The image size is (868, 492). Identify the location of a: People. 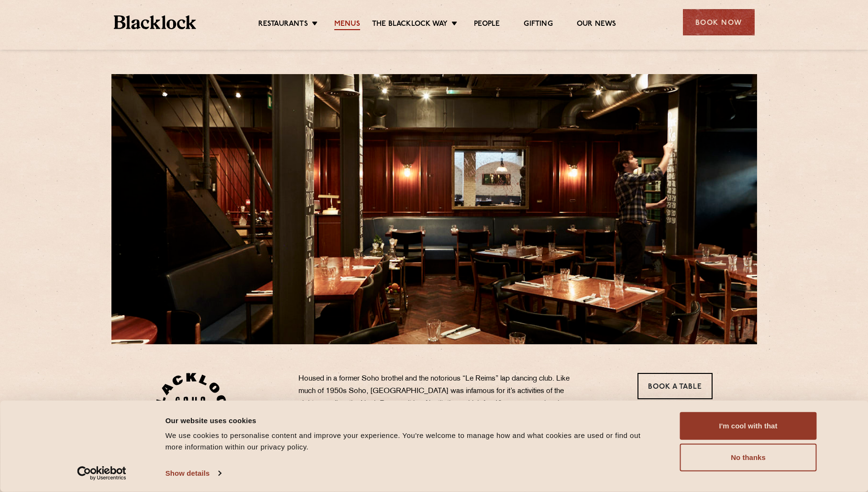
(487, 25).